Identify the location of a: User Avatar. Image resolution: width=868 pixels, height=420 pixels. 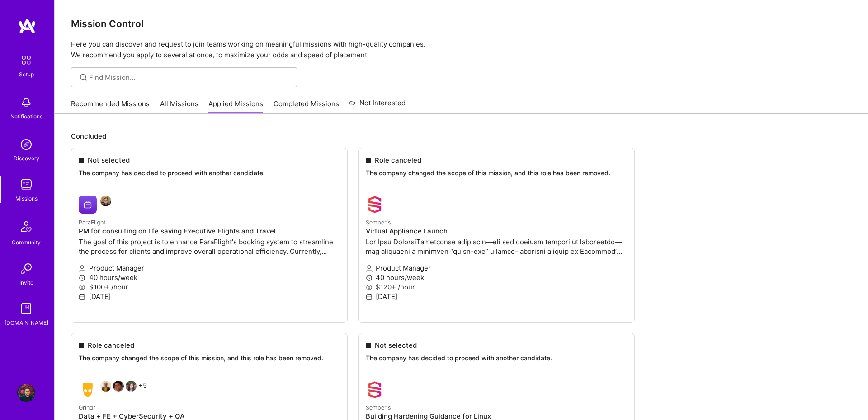
(26, 393).